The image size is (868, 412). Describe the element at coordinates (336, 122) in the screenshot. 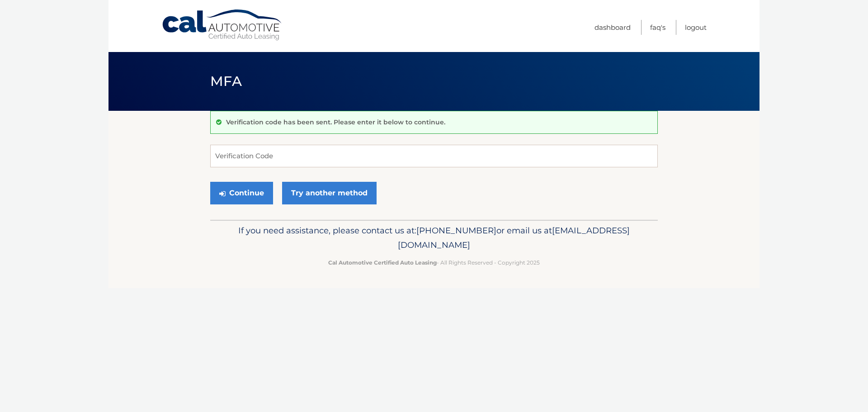

I see `p: Verification code has been sent. Please enter it below to continue.` at that location.